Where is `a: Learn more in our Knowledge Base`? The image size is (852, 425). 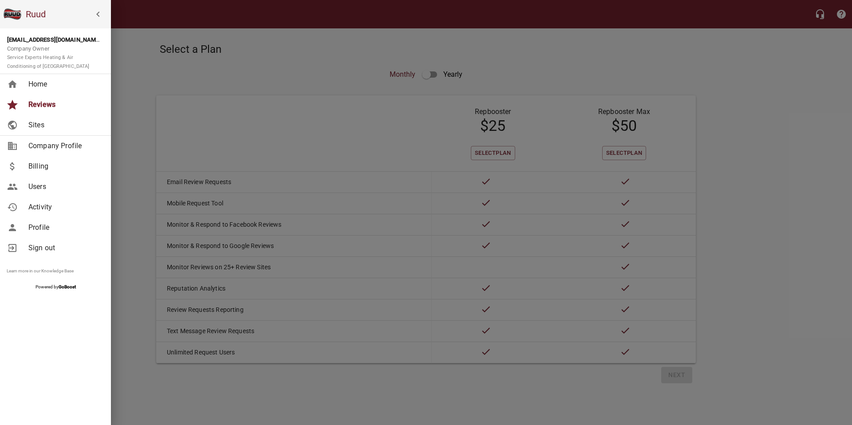
a: Learn more in our Knowledge Base is located at coordinates (40, 271).